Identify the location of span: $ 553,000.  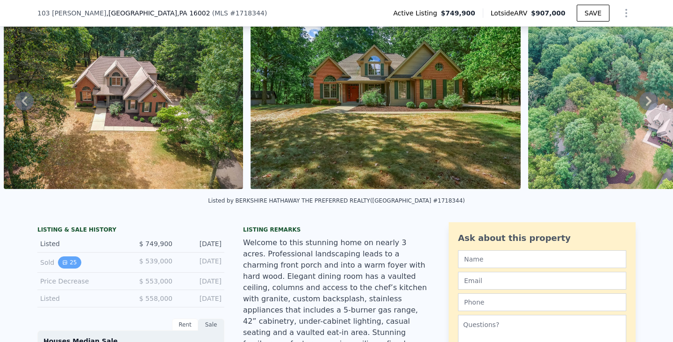
(156, 281).